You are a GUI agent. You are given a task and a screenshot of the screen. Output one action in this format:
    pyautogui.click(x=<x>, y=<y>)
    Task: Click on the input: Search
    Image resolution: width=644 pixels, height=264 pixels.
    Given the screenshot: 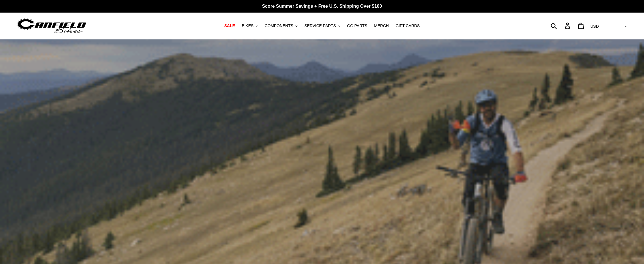 What is the action you would take?
    pyautogui.click(x=561, y=26)
    